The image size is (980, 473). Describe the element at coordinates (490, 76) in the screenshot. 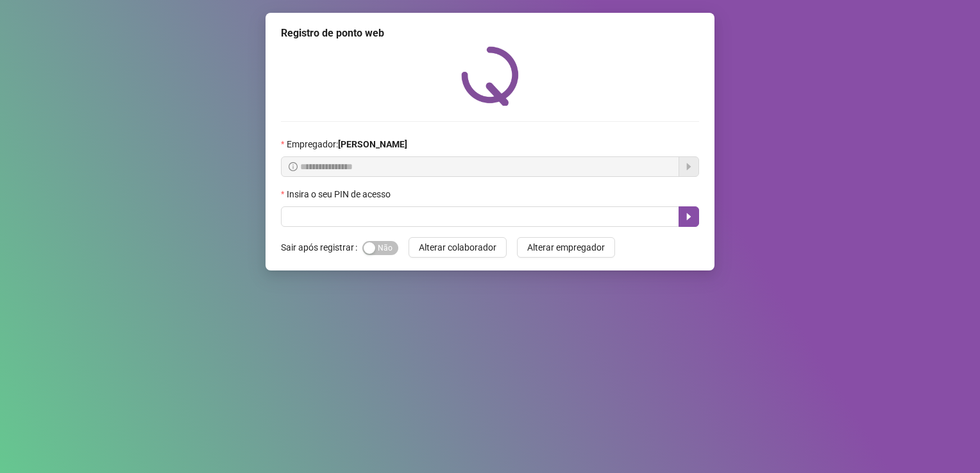

I see `img: QRPoint` at that location.